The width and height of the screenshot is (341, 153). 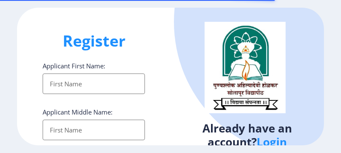 I want to click on img: logo, so click(x=245, y=67).